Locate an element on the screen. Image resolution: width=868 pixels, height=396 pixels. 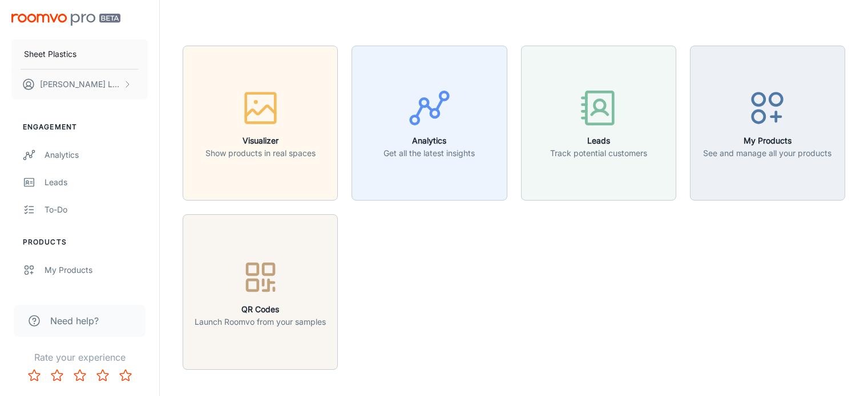
img: Roomvo PRO Beta is located at coordinates (66, 19).